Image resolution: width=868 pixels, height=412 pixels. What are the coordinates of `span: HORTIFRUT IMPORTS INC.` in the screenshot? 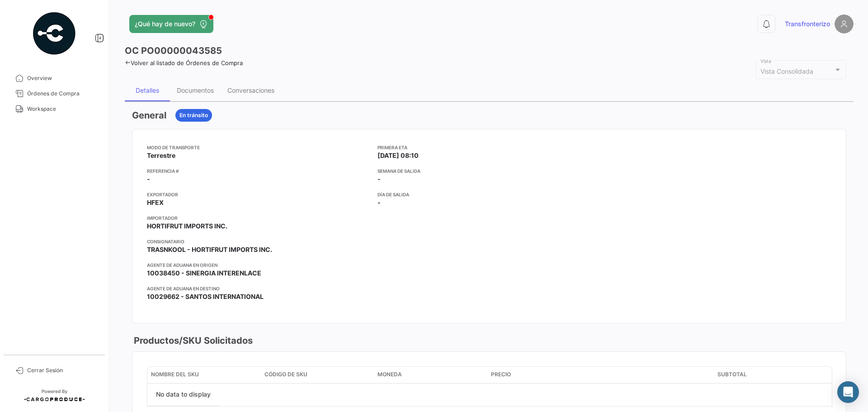 It's located at (187, 226).